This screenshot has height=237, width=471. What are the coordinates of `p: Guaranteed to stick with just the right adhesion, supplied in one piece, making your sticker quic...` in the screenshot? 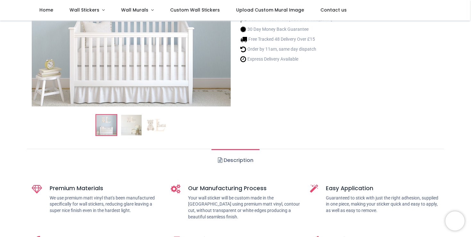 It's located at (382, 204).